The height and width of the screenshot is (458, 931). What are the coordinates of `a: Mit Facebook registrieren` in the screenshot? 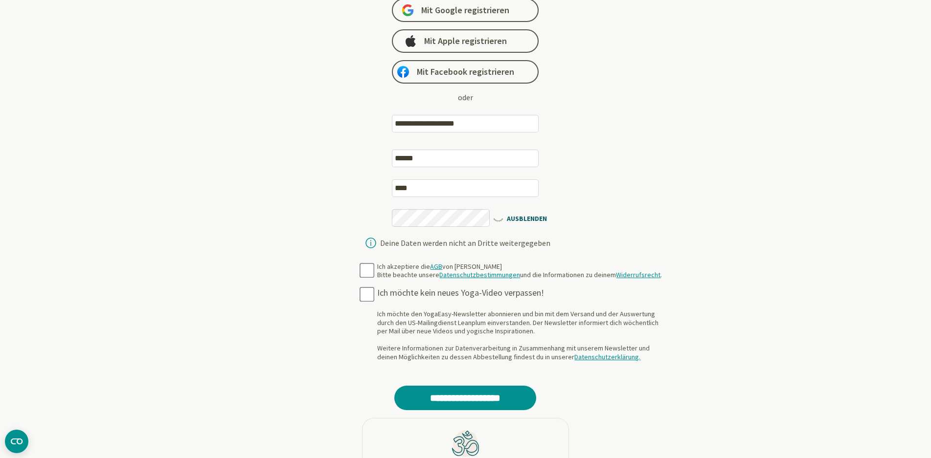 It's located at (465, 72).